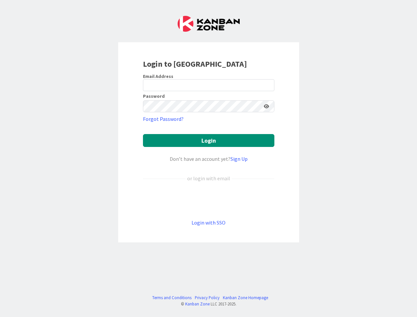 This screenshot has height=317, width=417. I want to click on a: Login with SSO, so click(208, 223).